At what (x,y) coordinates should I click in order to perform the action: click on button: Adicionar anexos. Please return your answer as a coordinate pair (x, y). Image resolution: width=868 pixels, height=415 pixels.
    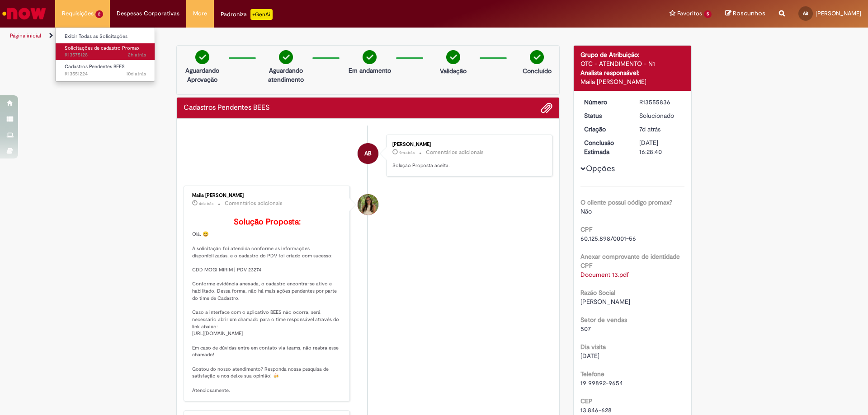
    Looking at the image, I should click on (546, 108).